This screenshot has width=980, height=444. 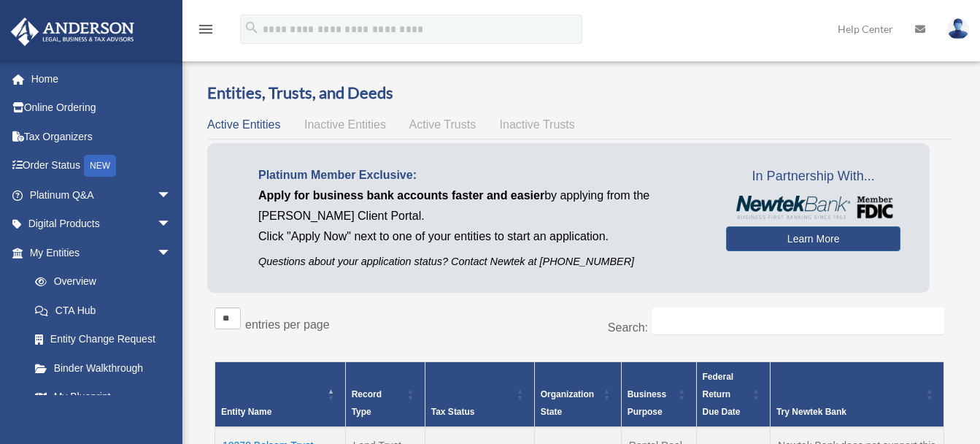 What do you see at coordinates (578, 394) in the screenshot?
I see `th: Organization State: Activate to sort` at bounding box center [578, 394].